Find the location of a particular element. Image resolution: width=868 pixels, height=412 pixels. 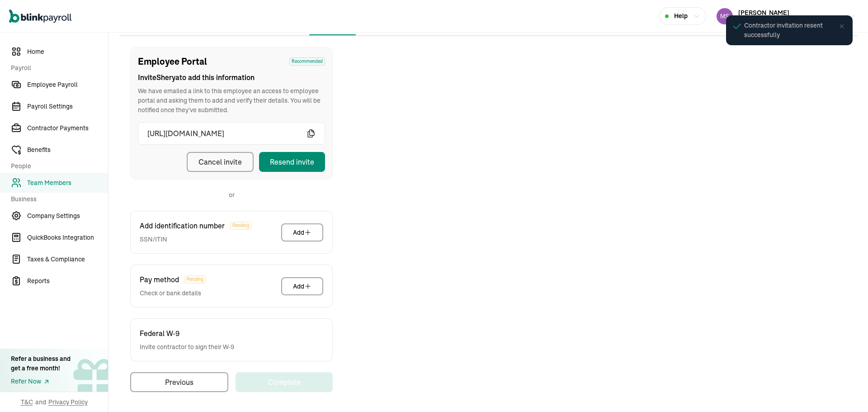

span: SSN/ITIN is located at coordinates (195, 239).